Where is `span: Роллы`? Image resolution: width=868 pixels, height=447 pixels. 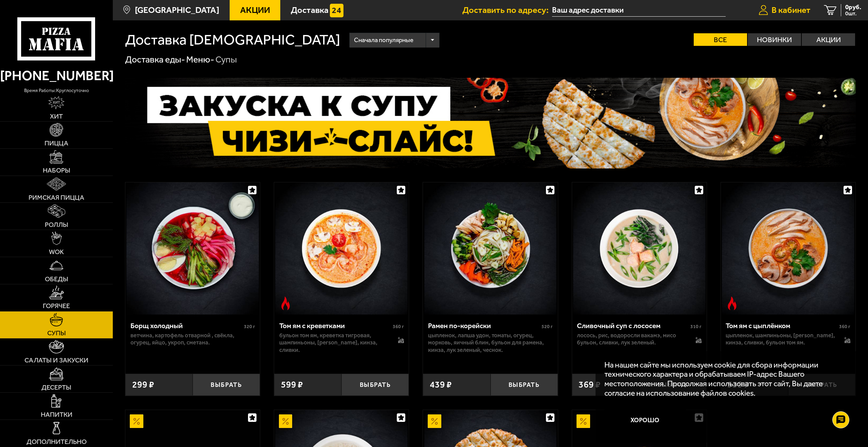 span: Роллы is located at coordinates (56, 225).